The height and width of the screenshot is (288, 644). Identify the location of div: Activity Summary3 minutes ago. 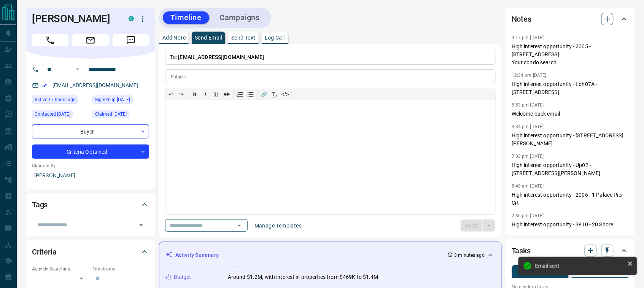
(330, 255).